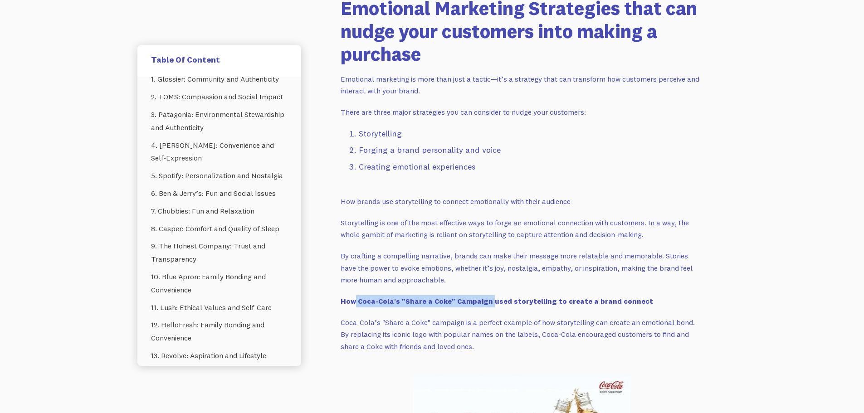  I want to click on a: 1. Glossier: Community and Authenticity, so click(219, 79).